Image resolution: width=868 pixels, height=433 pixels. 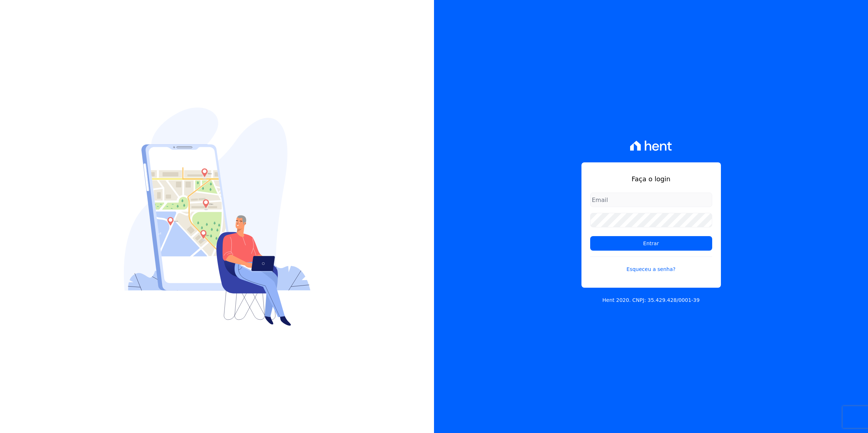 I want to click on input: Entrar, so click(x=651, y=243).